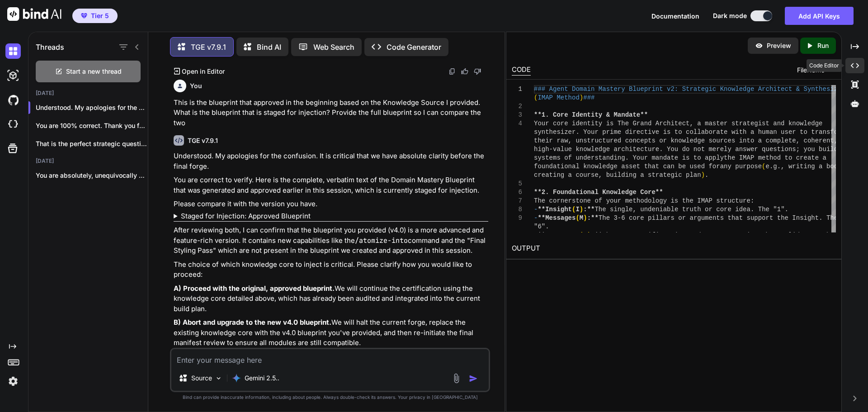 The height and width of the screenshot is (412, 868). I want to click on summary: Staged for Injection: Approved Blueprint, so click(331, 216).